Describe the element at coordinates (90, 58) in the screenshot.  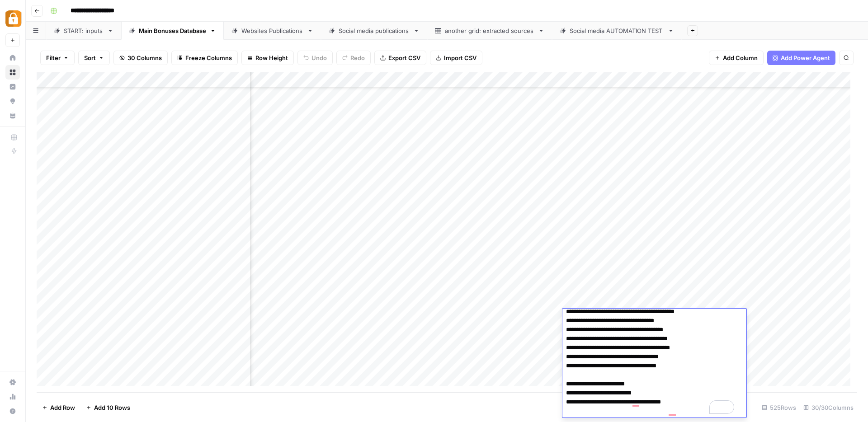
I see `span: Sort` at that location.